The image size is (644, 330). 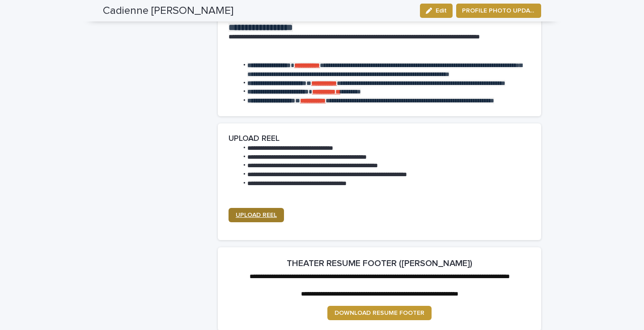 What do you see at coordinates (256, 215) in the screenshot?
I see `span: UPLOAD REEL` at bounding box center [256, 215].